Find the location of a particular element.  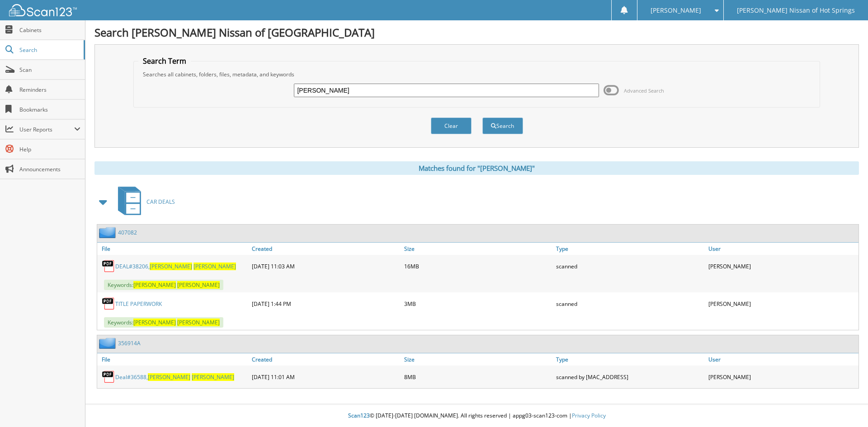

span: Help is located at coordinates (50, 149).